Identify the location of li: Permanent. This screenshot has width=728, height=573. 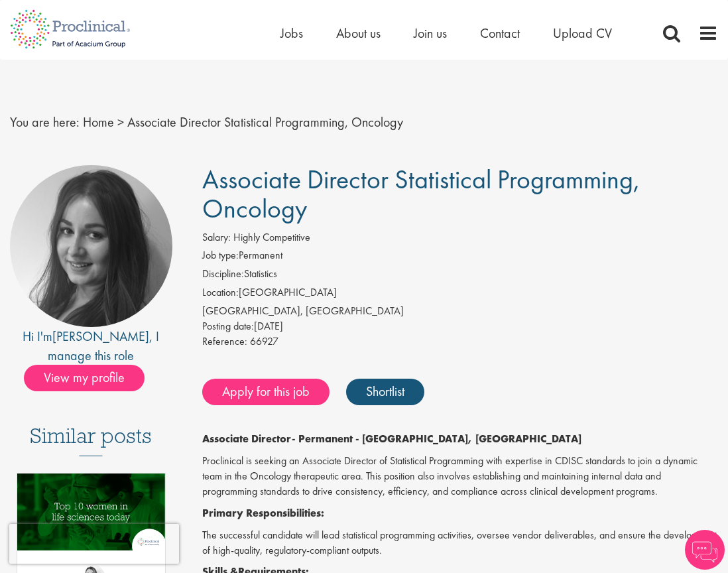
(460, 257).